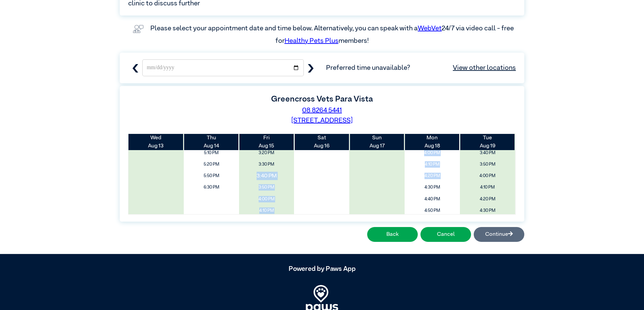 The image size is (644, 310). I want to click on span: 6:30 PM, so click(211, 187).